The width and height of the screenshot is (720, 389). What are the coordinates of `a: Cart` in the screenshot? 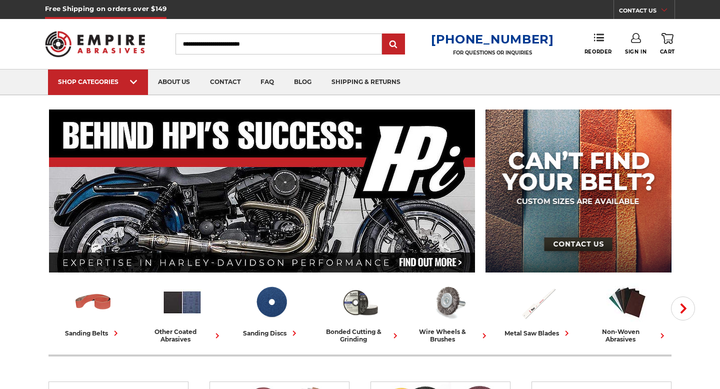 It's located at (667, 44).